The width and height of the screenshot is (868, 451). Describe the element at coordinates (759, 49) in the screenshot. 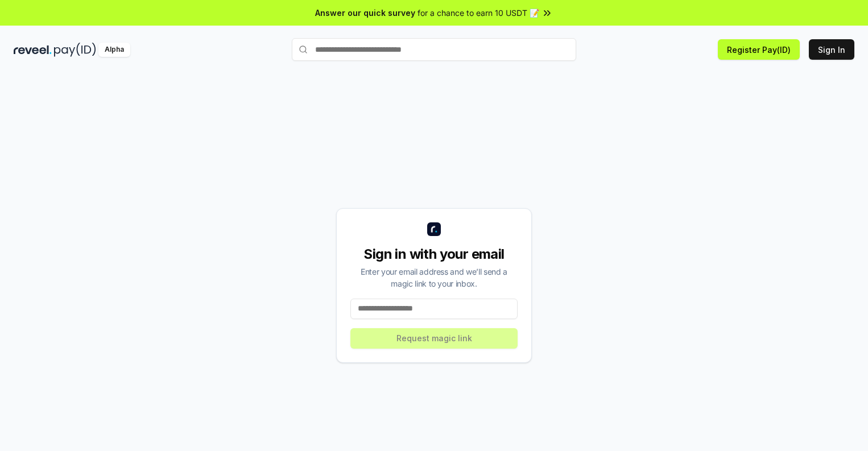

I see `button: Register Pay(ID)` at that location.